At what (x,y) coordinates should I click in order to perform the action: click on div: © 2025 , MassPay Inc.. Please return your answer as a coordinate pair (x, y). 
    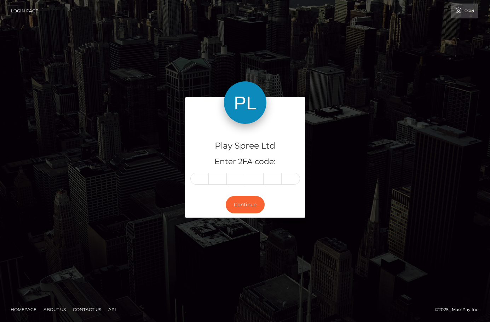
    Looking at the image, I should click on (459, 309).